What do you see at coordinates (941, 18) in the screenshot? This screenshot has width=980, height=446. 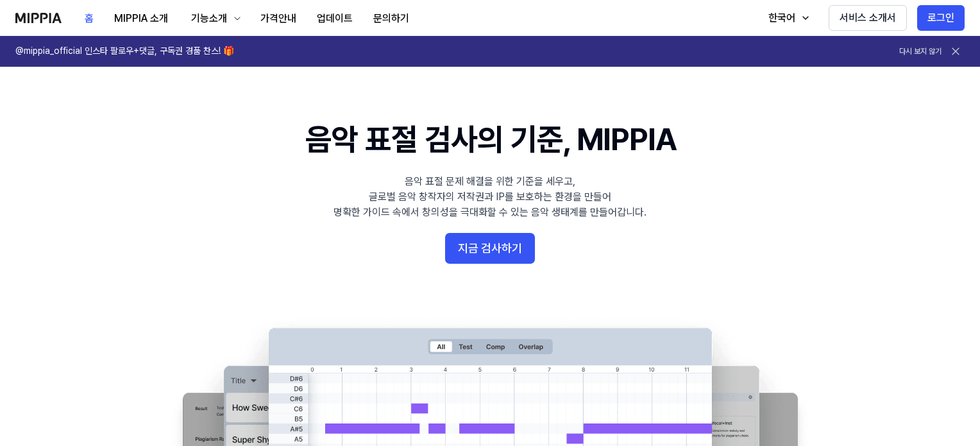 I see `a: 로그인` at bounding box center [941, 18].